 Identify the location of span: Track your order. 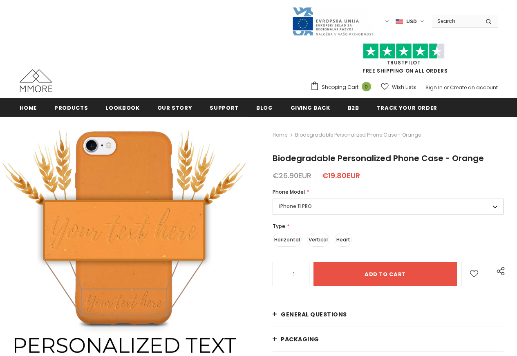
(407, 108).